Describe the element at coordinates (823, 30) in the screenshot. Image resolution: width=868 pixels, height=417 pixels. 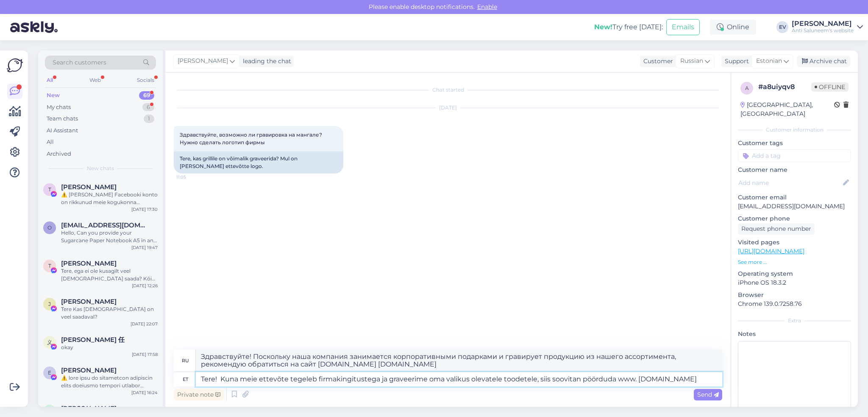
I see `div: Anti Saluneem's website` at that location.